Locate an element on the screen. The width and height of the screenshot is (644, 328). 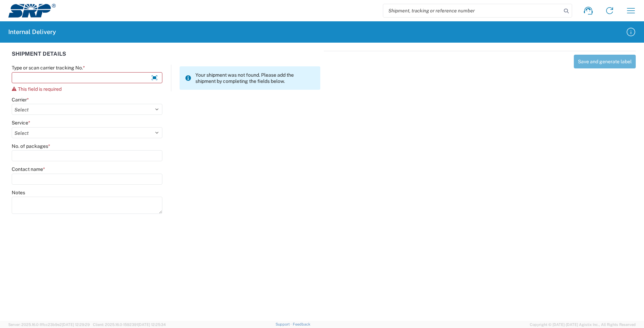
label: No. of packages is located at coordinates (31, 146).